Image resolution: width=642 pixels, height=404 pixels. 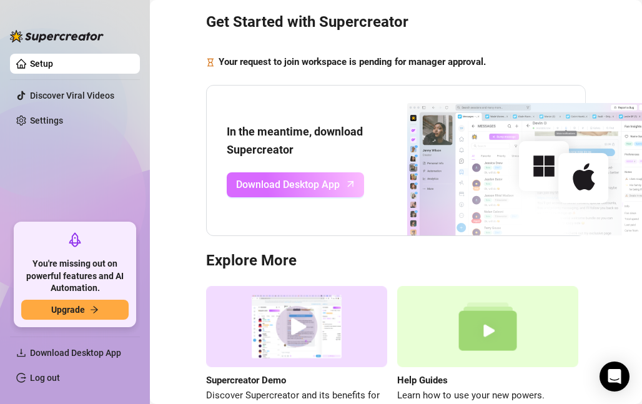 What do you see at coordinates (295, 185) in the screenshot?
I see `a: Download Desktop Apparrow-up` at bounding box center [295, 185].